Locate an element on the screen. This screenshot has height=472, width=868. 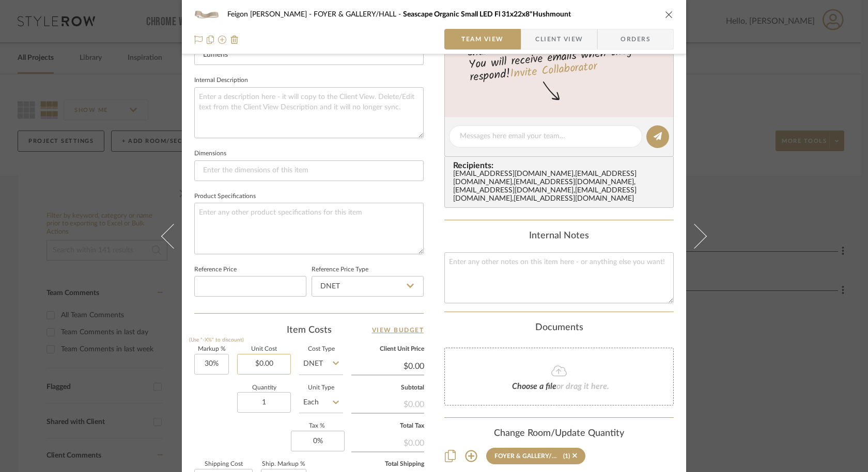
label: Ship. Markup % is located at coordinates (284, 464).